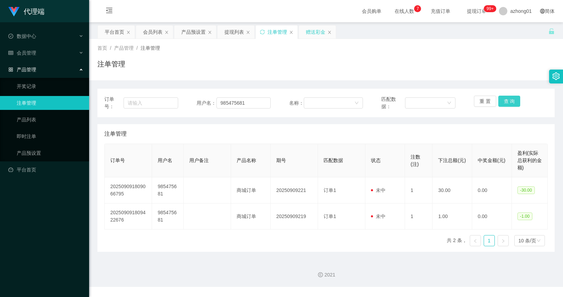  I want to click on span: 下注总额(元), so click(452, 160).